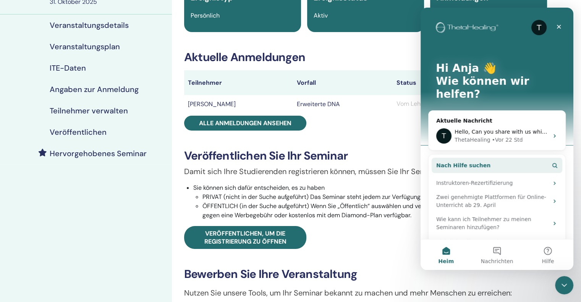 The width and height of the screenshot is (581, 302). I want to click on font: Hilfe, so click(127, 254).